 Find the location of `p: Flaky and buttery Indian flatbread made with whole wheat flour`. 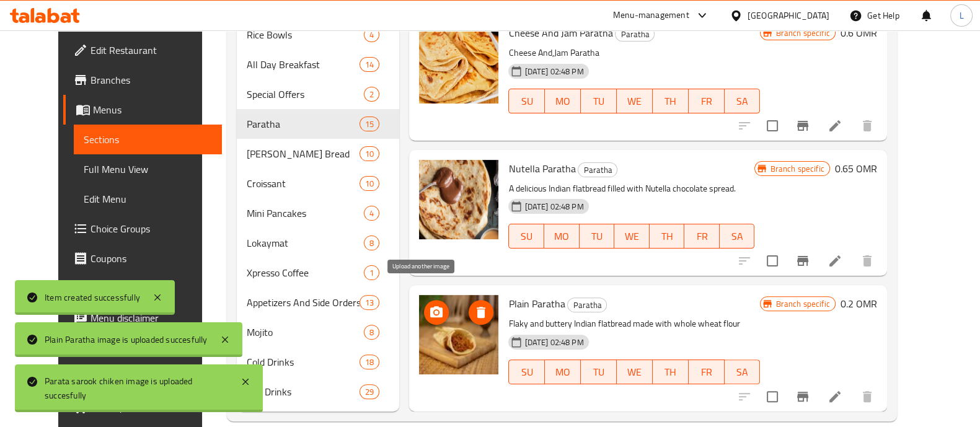

p: Flaky and buttery Indian flatbread made with whole wheat flour is located at coordinates (634, 323).